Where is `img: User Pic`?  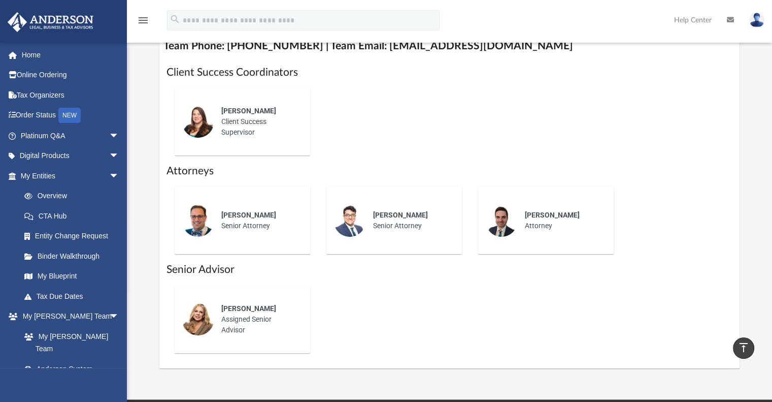
img: User Pic is located at coordinates (757, 20).